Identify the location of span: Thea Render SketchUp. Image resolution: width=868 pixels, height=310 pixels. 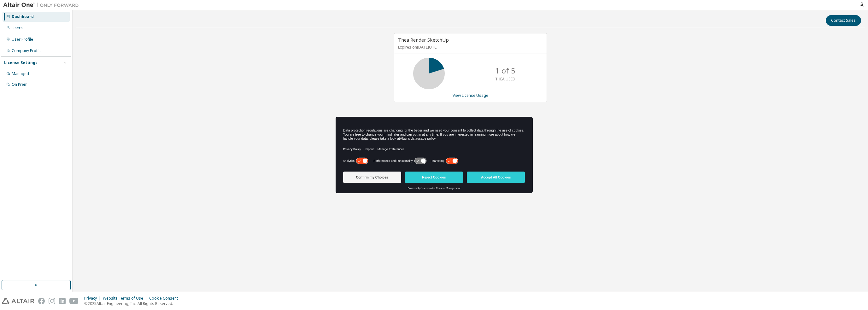
(423, 40).